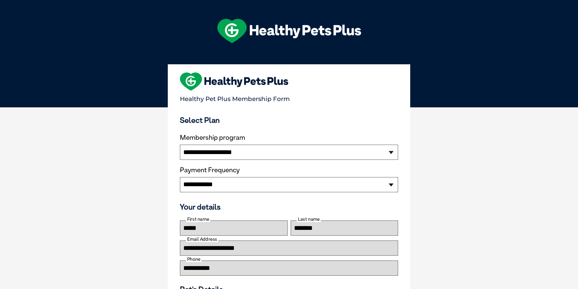 The height and width of the screenshot is (289, 578). Describe the element at coordinates (194, 259) in the screenshot. I see `label: Phone` at that location.